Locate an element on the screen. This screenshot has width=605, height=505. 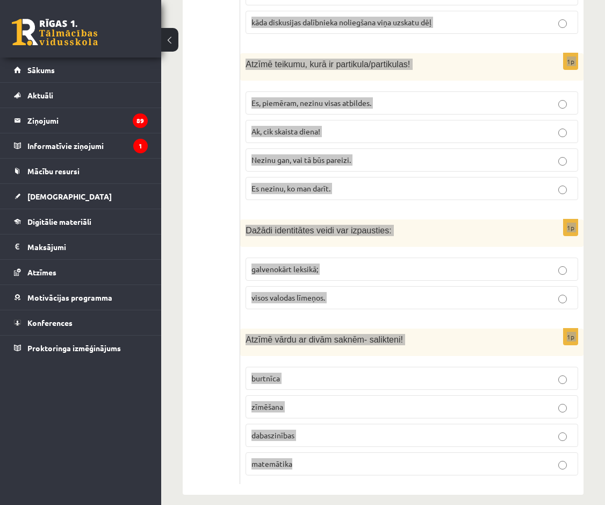
span: Atzīmē vārdu ar divām saknēm- salikteni! is located at coordinates (324, 339).